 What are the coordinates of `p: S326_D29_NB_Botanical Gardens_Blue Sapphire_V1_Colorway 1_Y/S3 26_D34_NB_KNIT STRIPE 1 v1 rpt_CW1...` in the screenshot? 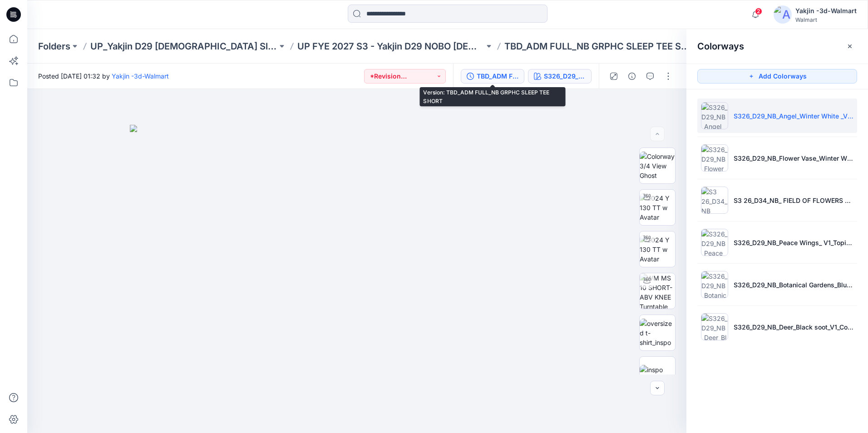 It's located at (793, 284).